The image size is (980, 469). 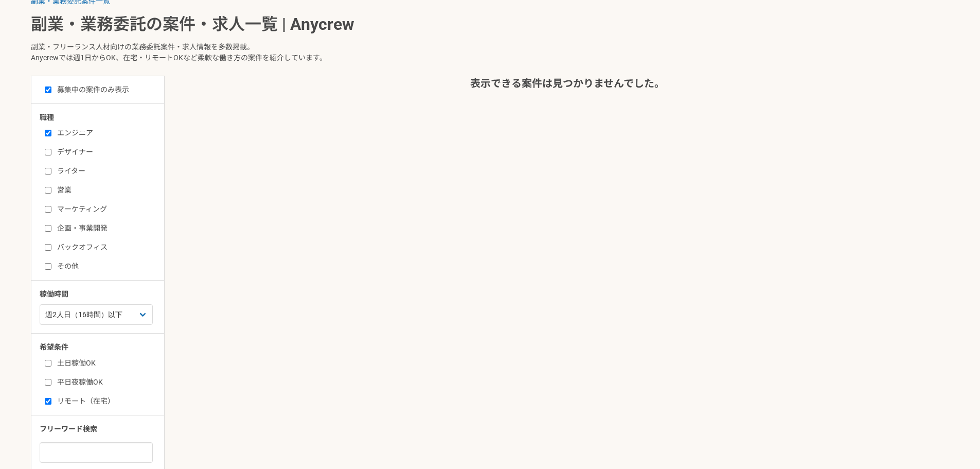 I want to click on input: バックオフィス, so click(x=48, y=247).